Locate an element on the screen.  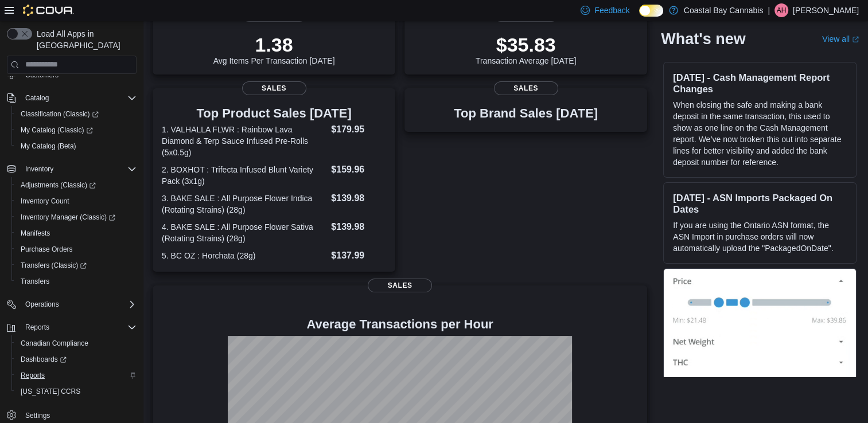
button: Transfers is located at coordinates (77, 282).